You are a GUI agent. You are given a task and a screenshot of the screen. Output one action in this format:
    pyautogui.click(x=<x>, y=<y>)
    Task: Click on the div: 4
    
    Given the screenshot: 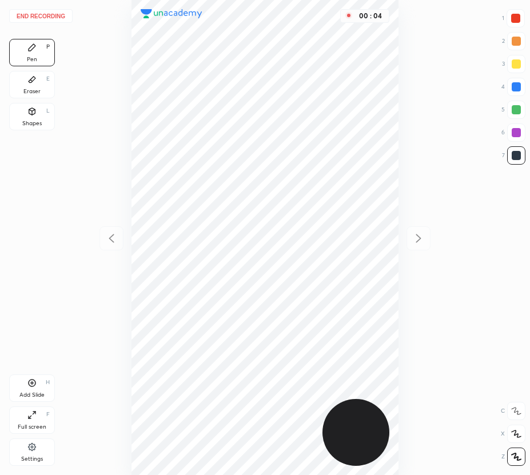 What is the action you would take?
    pyautogui.click(x=514, y=87)
    